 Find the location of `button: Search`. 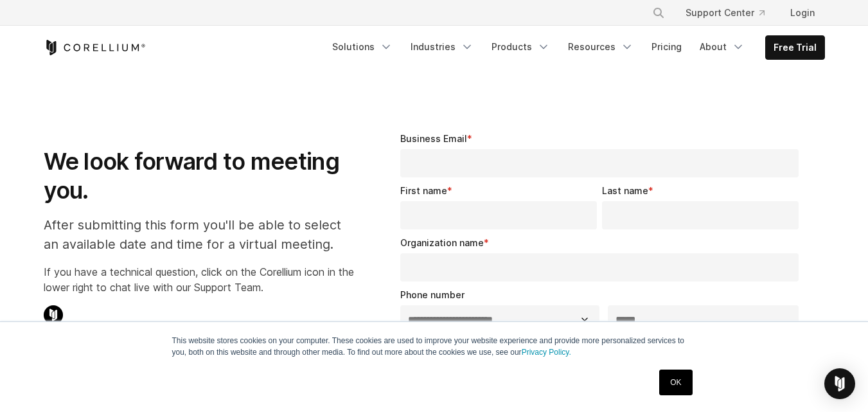

button: Search is located at coordinates (659, 13).